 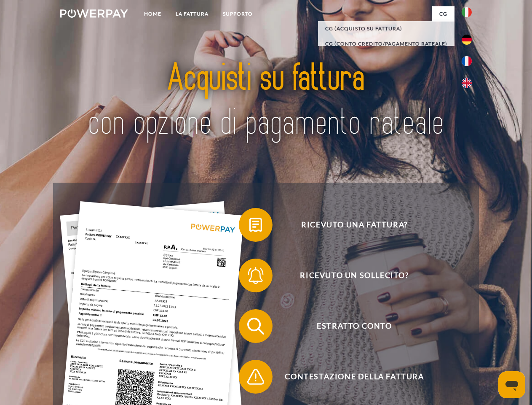 What do you see at coordinates (152, 14) in the screenshot?
I see `a: Home` at bounding box center [152, 14].